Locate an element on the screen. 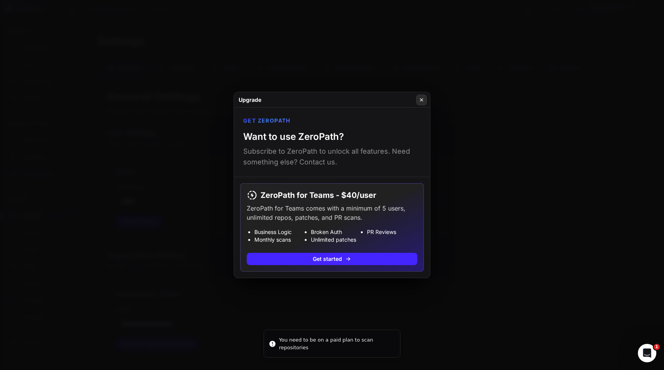  p: ZeroPath for Teams comes with a minimum of 5 users, unlimited repos, patches, and PR scans. is located at coordinates (332, 213).